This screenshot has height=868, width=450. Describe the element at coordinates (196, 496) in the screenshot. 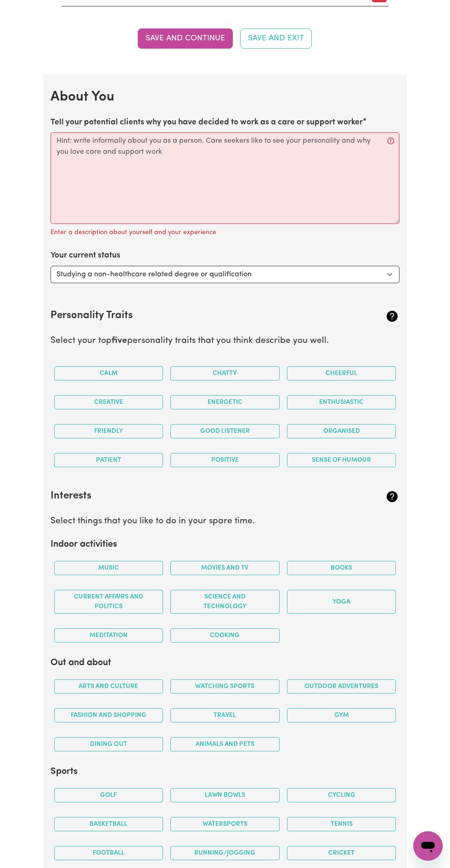

I see `h2: Interests` at that location.